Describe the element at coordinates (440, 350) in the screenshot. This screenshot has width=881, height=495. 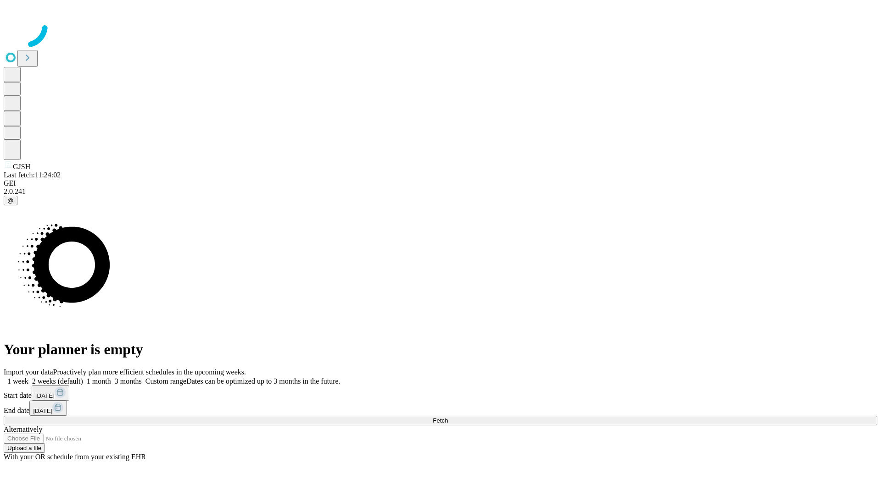
I see `h1: Your planner is empty` at that location.